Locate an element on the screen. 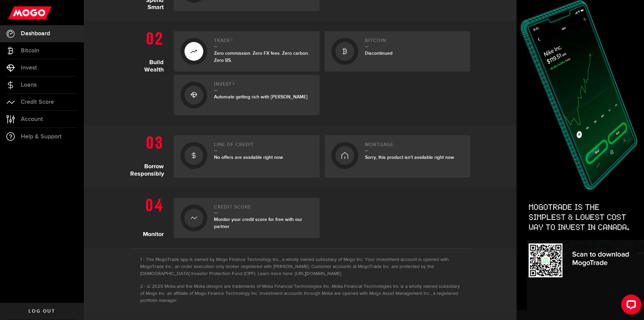  span: Invest is located at coordinates (29, 68).